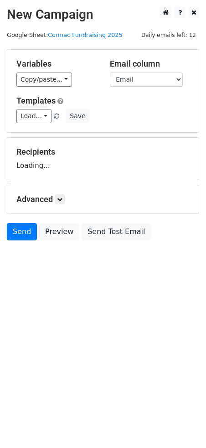  Describe the element at coordinates (103, 200) in the screenshot. I see `h5: Advanced` at that location.